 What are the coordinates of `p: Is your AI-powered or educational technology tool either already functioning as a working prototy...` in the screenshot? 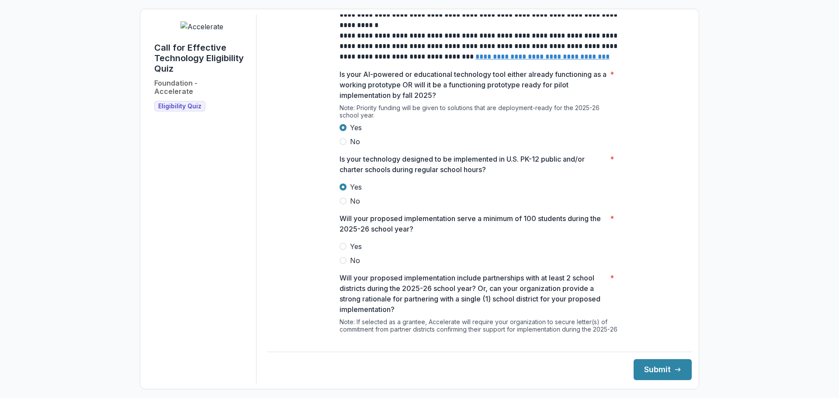 It's located at (473, 85).